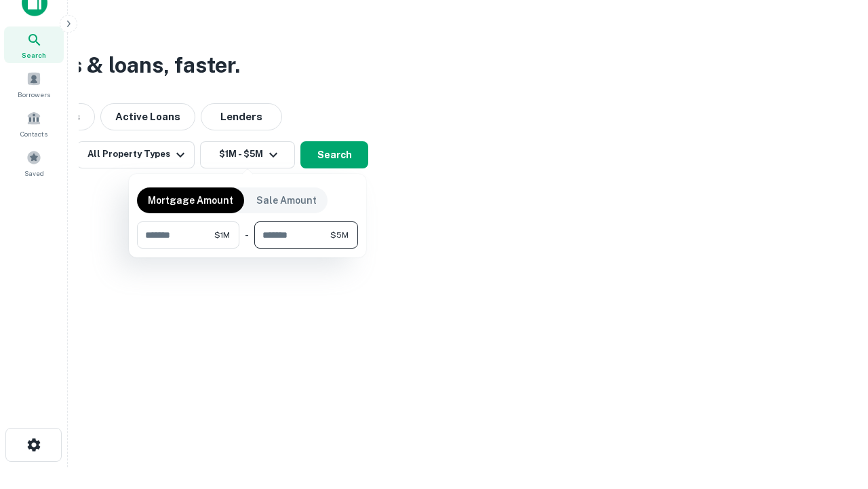 This screenshot has height=489, width=868. I want to click on p: Mortgage Amount, so click(191, 200).